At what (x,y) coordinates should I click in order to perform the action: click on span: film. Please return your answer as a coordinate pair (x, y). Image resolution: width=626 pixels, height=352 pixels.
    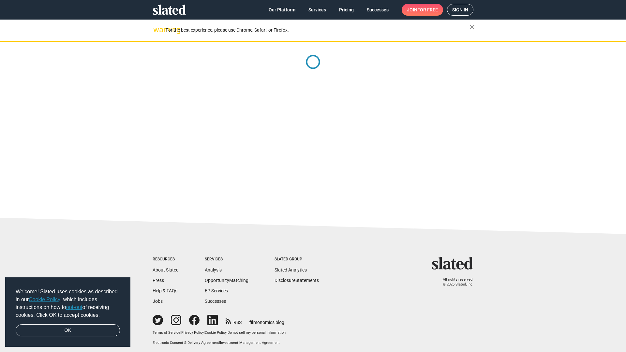
    Looking at the image, I should click on (253, 323).